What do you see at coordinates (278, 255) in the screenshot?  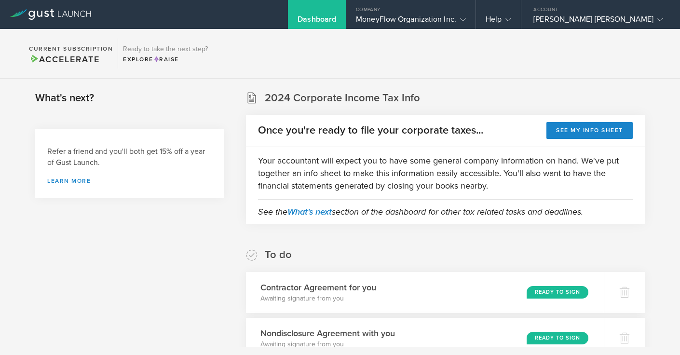 I see `h2: To do` at bounding box center [278, 255].